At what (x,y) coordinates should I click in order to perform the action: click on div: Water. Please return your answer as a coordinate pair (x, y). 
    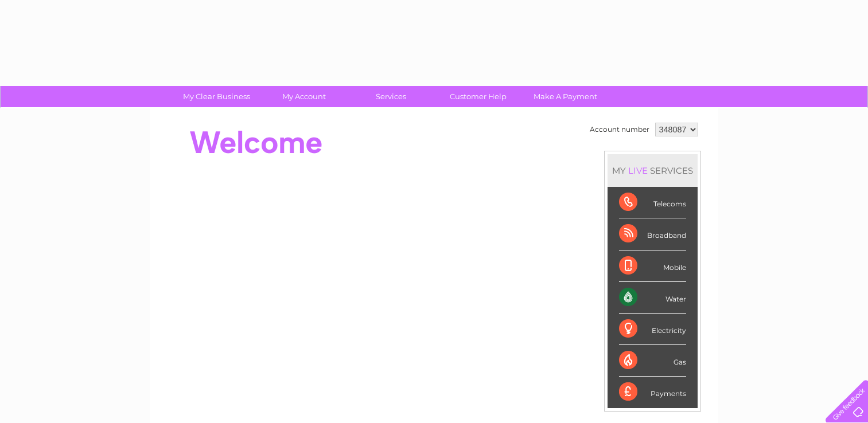
    Looking at the image, I should click on (652, 298).